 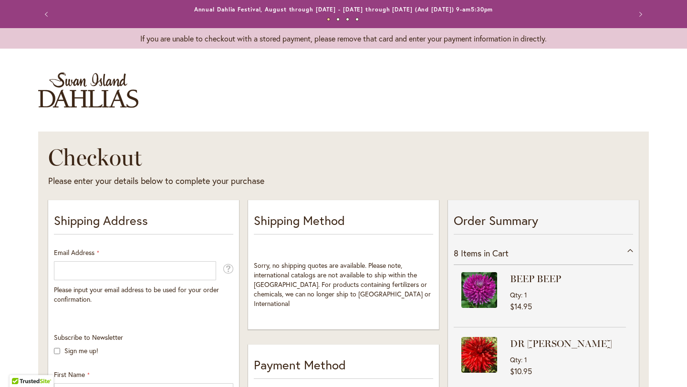 What do you see at coordinates (257, 157) in the screenshot?
I see `h1: Checkout` at bounding box center [257, 157].